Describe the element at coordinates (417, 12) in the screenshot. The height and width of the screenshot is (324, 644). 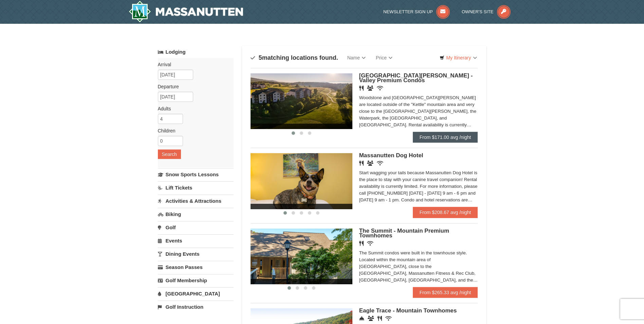
I see `a: Newsletter Sign Up` at that location.